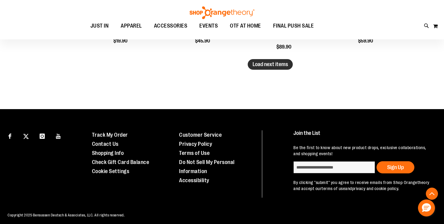 This screenshot has height=224, width=444. What do you see at coordinates (363, 150) in the screenshot?
I see `p: Be the first to know about new product drops, exclusive collaborations, and shopping events!` at bounding box center [363, 150].